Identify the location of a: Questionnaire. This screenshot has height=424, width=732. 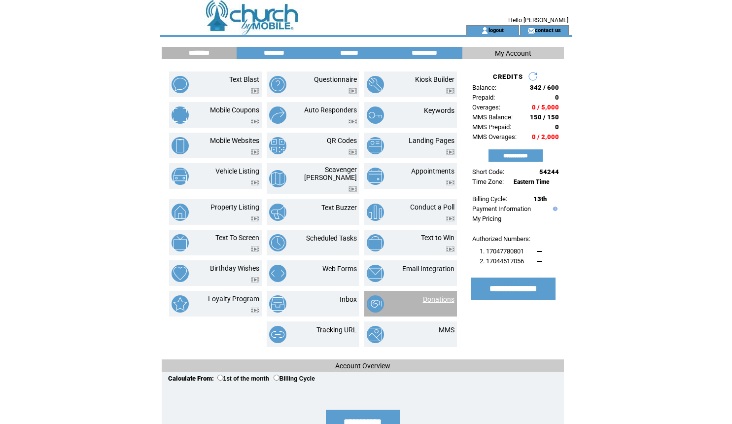
(335, 79).